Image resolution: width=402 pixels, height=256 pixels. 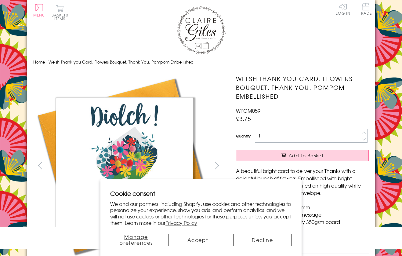 What do you see at coordinates (305, 229) in the screenshot?
I see `li: Comes wrapped in Compostable bag` at bounding box center [305, 229].